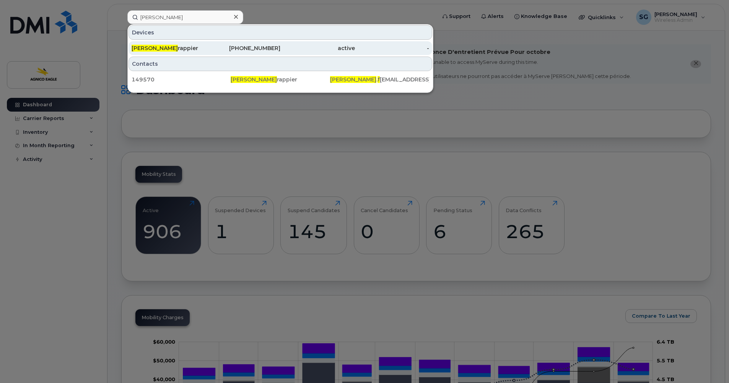 The image size is (729, 383). I want to click on div: Contacts, so click(280, 64).